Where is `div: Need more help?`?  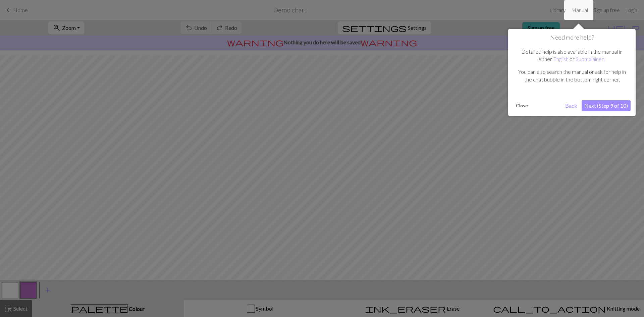 div: Need more help? is located at coordinates (572, 72).